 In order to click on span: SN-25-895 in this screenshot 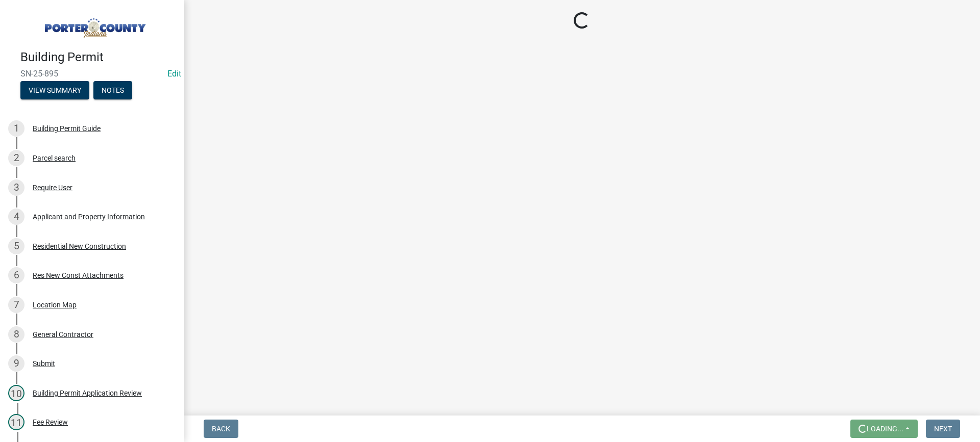, I will do `click(92, 74)`.